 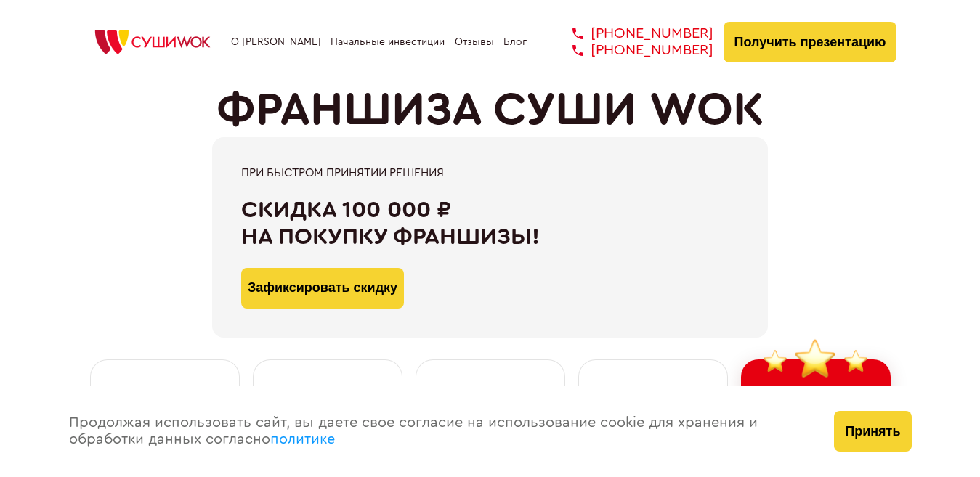 I want to click on a: Отзывы, so click(x=474, y=42).